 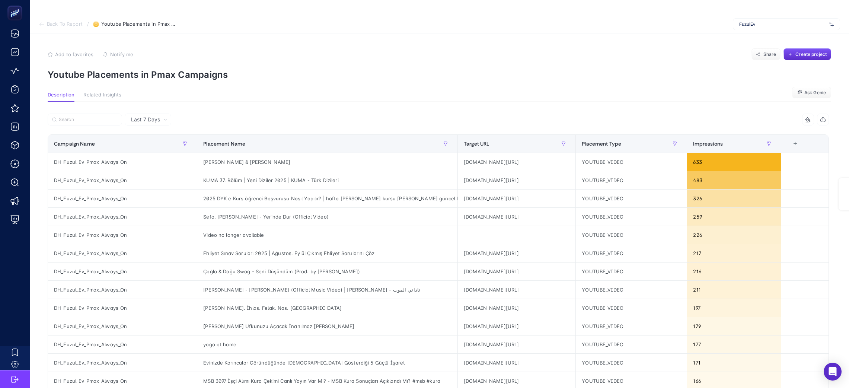 What do you see at coordinates (139, 24) in the screenshot?
I see `span: Youtube Placements in Pmax Campaigns` at bounding box center [139, 24].